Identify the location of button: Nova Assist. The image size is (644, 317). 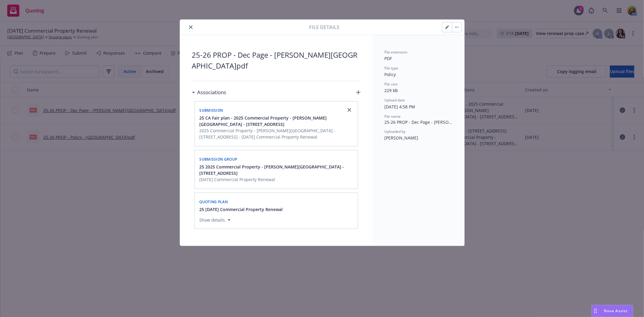
(612, 311).